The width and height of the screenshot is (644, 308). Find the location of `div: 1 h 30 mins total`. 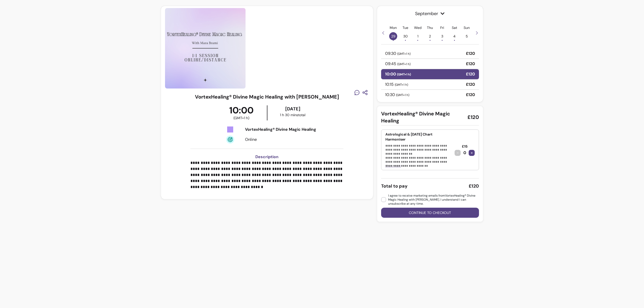

div: 1 h 30 mins total is located at coordinates (292, 115).